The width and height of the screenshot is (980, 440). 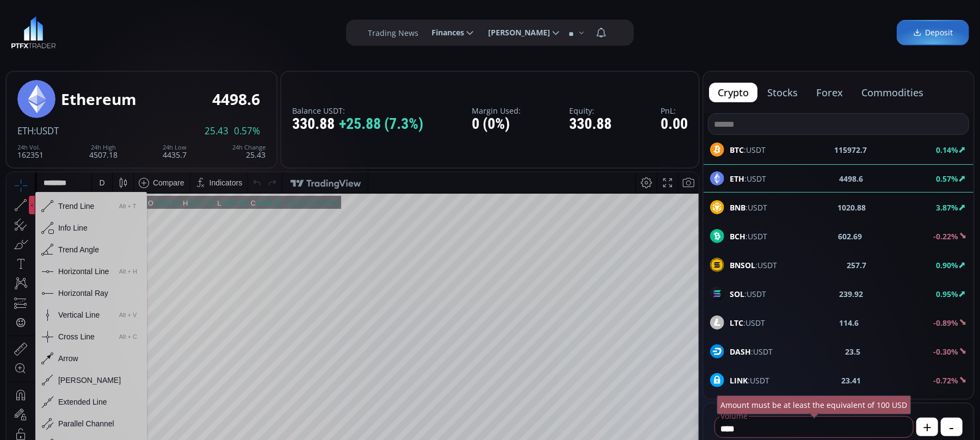 What do you see at coordinates (736, 294) in the screenshot?
I see `b: SOL` at bounding box center [736, 294].